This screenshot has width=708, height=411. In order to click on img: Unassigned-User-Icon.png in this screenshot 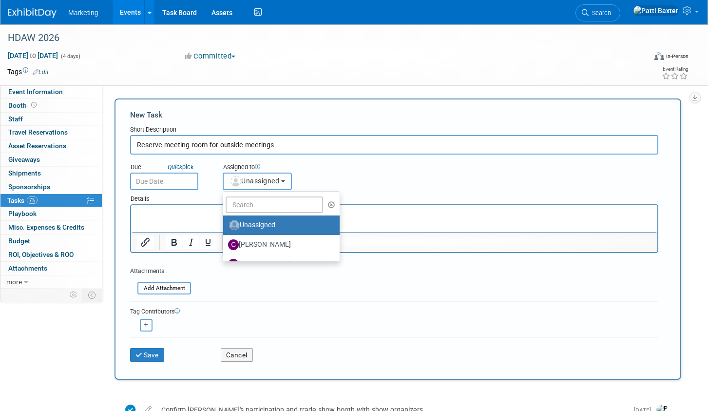, I will do `click(234, 225)`.